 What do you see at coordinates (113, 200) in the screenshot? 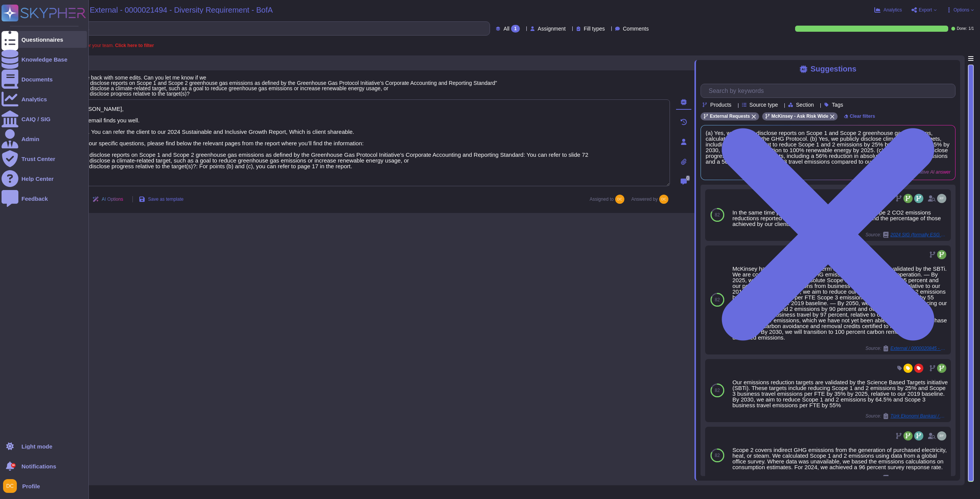
I see `span: AI Options` at bounding box center [113, 200].